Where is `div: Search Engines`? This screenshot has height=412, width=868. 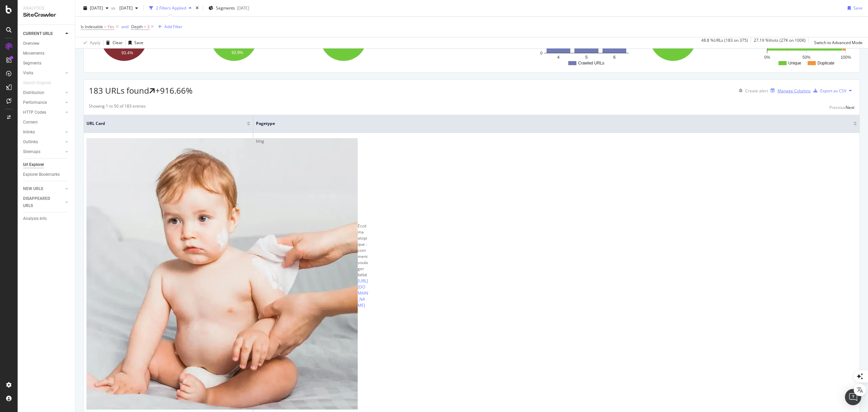
div: Search Engines is located at coordinates (37, 83).